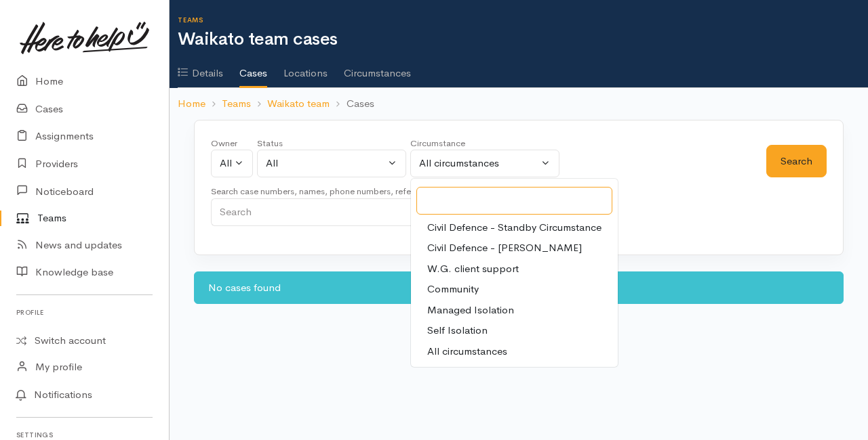  Describe the element at coordinates (453, 289) in the screenshot. I see `span: Community` at that location.